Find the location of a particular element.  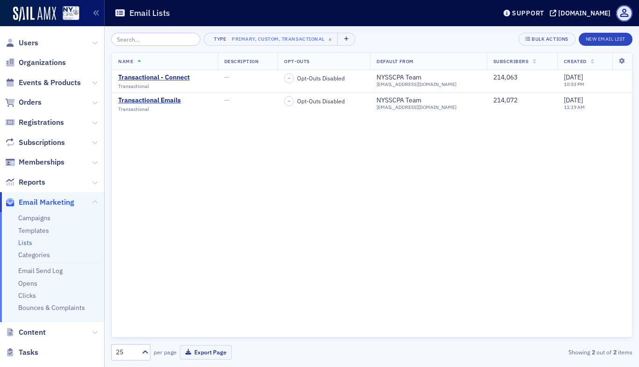

span: 214,063 is located at coordinates (505, 77).